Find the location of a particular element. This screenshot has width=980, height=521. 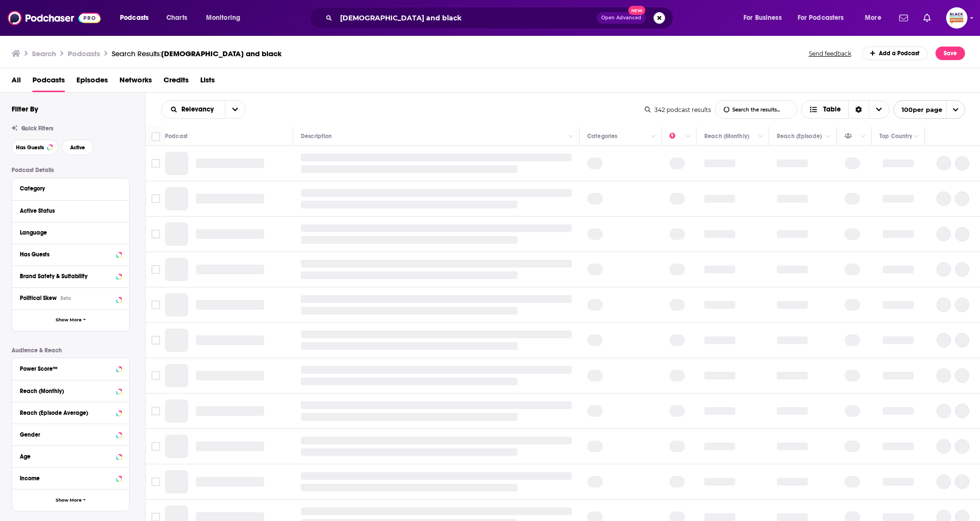

span: Logged in as blackpodcastingawards is located at coordinates (957, 18).